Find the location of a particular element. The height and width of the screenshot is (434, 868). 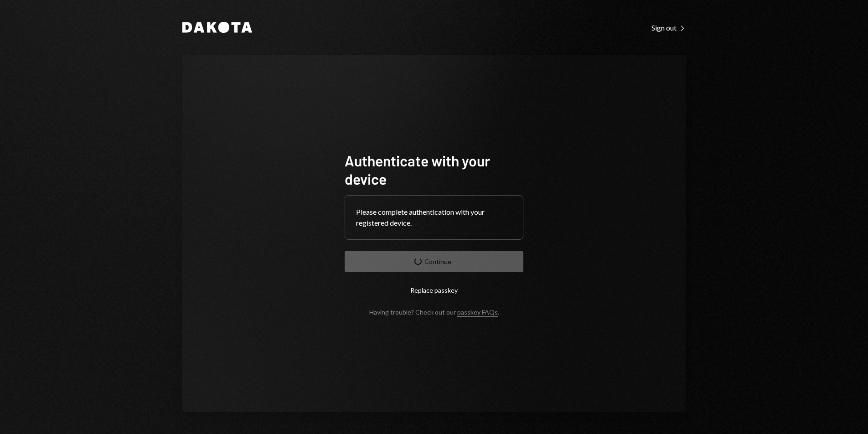

button: Replace passkey is located at coordinates (434, 290).